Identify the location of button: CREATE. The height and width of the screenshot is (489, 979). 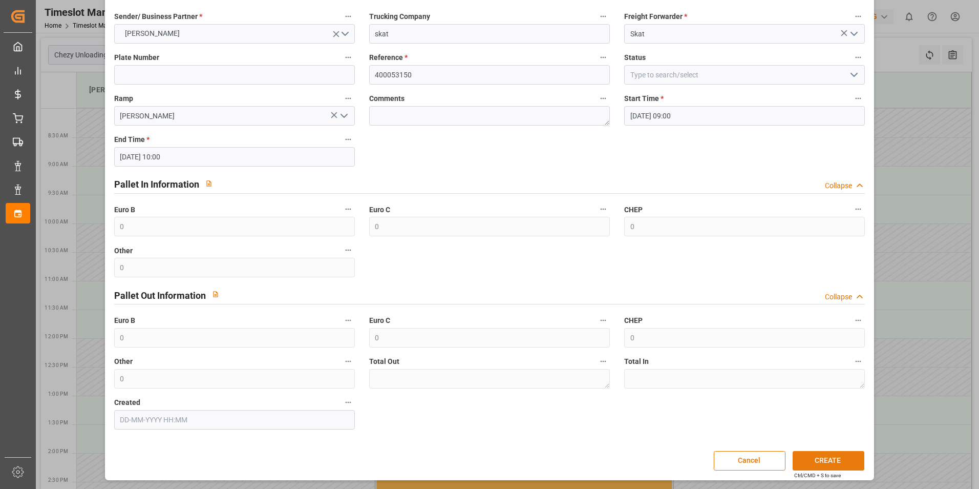
(829, 460).